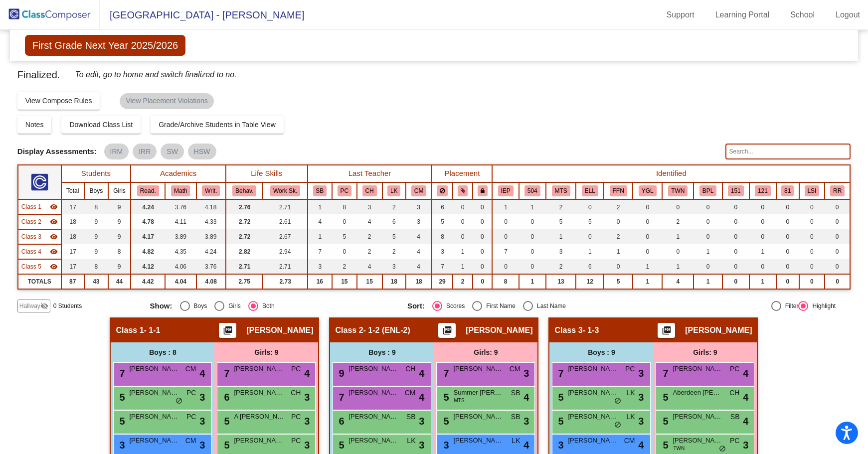 Image resolution: width=868 pixels, height=454 pixels. What do you see at coordinates (463, 191) in the screenshot?
I see `th: Keep with students` at bounding box center [463, 191].